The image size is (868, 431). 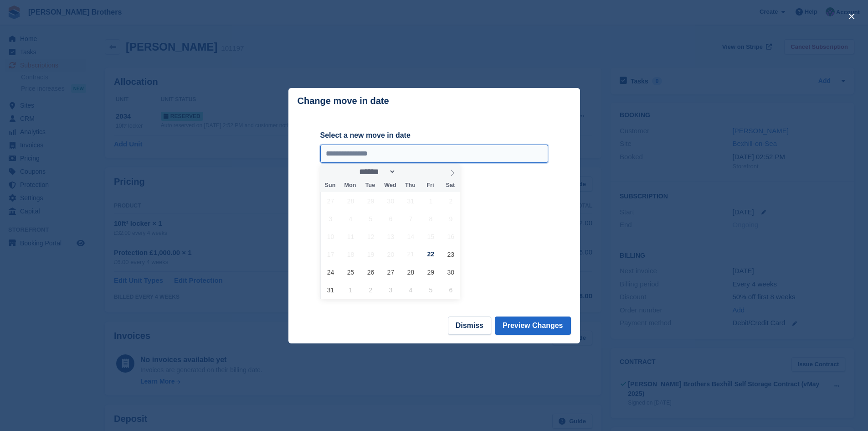 What do you see at coordinates (330, 218) in the screenshot?
I see `span: August 3, 2025` at bounding box center [330, 218].